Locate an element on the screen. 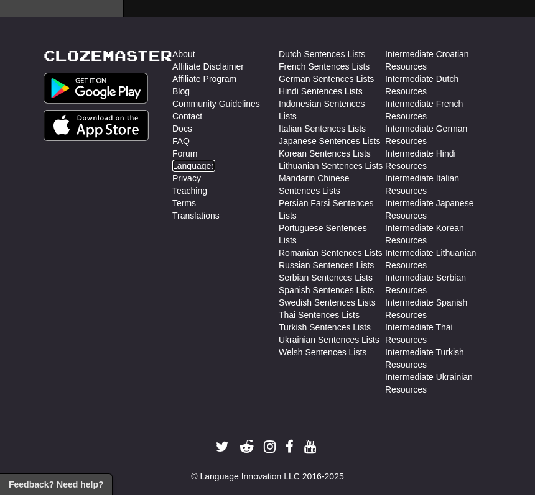 The image size is (535, 495). a: Intermediate Spanish Resources is located at coordinates (438, 309).